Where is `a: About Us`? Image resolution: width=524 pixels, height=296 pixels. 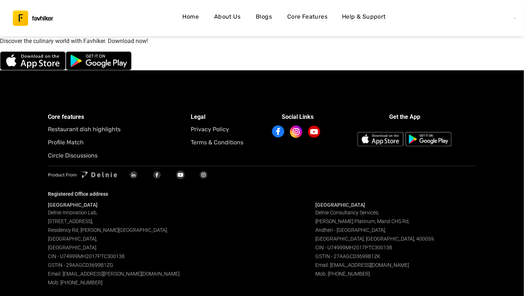
a: About Us is located at coordinates (227, 18).